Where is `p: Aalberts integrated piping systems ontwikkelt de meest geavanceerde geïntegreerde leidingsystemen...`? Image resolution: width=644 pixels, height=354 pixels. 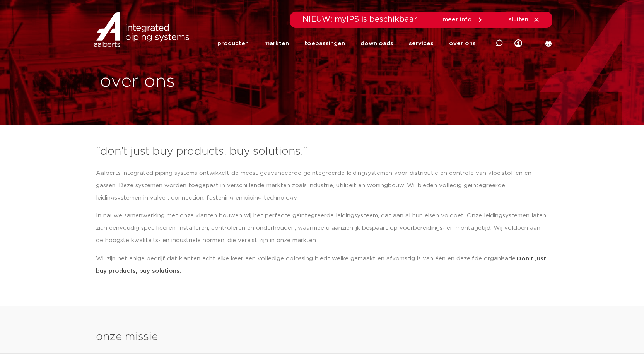
p: Aalberts integrated piping systems ontwikkelt de meest geavanceerde geïntegreerde leidingsystemen... is located at coordinates (322, 186).